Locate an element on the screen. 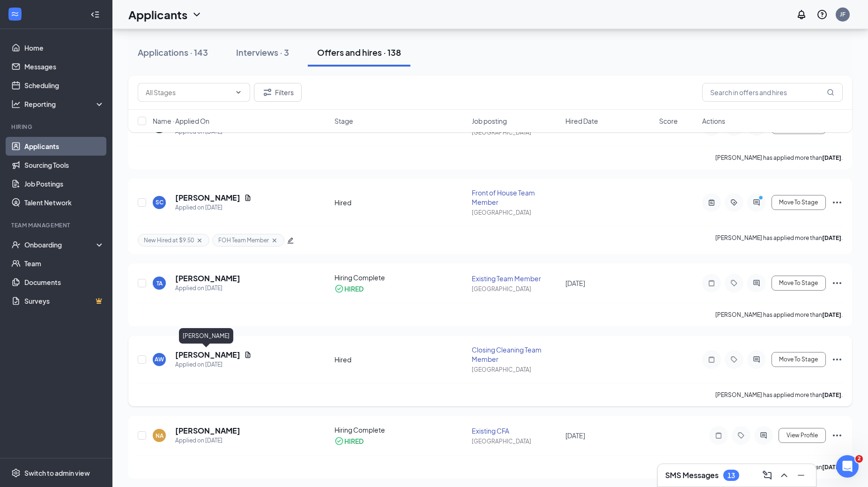  div: Closing Cleaning Team Member is located at coordinates (515, 354).